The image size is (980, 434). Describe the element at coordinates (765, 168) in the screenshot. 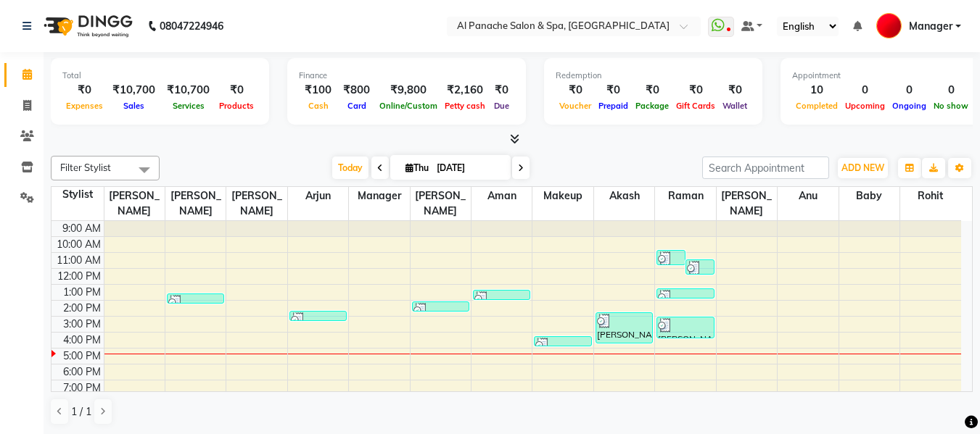

I see `input: Search Appointment` at that location.